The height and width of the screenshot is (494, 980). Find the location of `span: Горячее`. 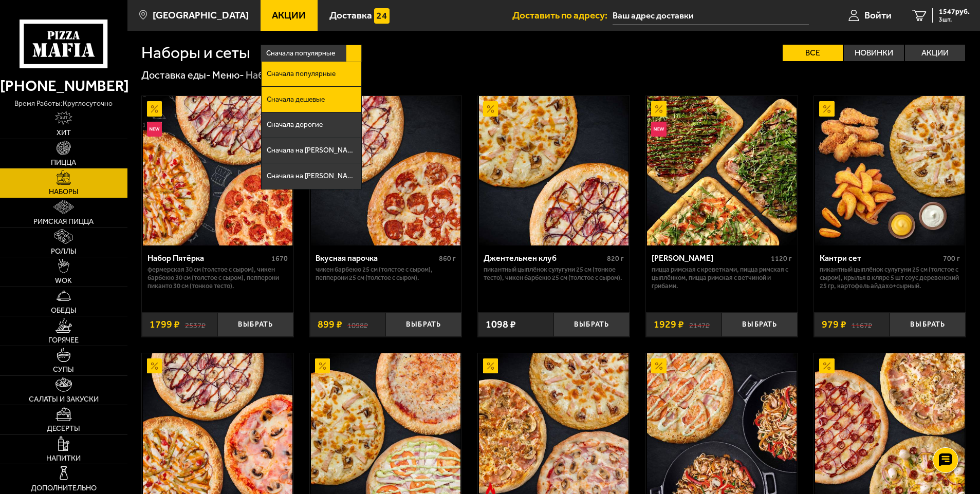

span: Горячее is located at coordinates (63, 341).